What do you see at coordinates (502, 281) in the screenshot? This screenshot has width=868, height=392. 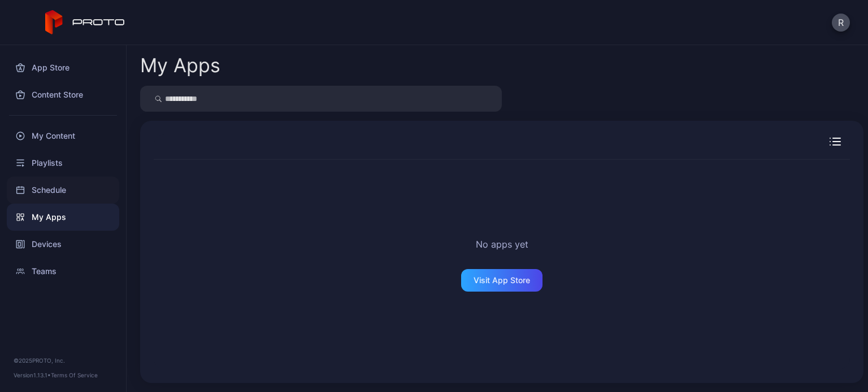 I see `div: Visit App Store` at bounding box center [502, 281].